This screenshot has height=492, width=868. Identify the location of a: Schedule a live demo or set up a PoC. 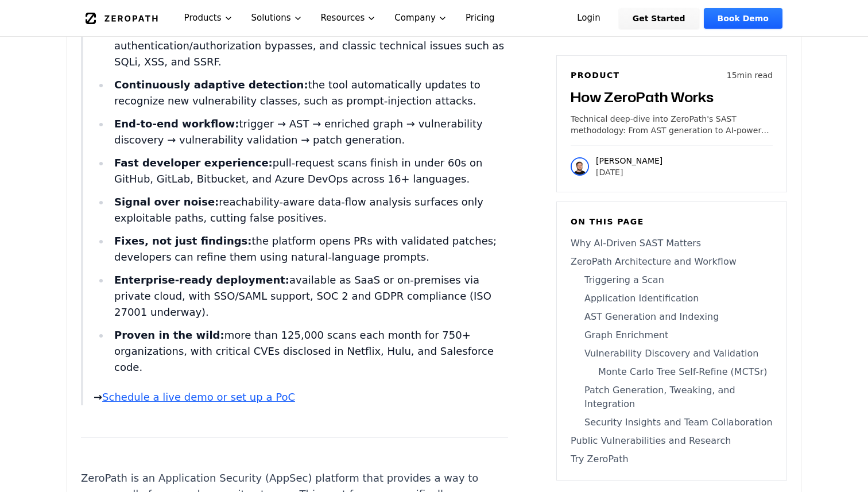
(198, 397).